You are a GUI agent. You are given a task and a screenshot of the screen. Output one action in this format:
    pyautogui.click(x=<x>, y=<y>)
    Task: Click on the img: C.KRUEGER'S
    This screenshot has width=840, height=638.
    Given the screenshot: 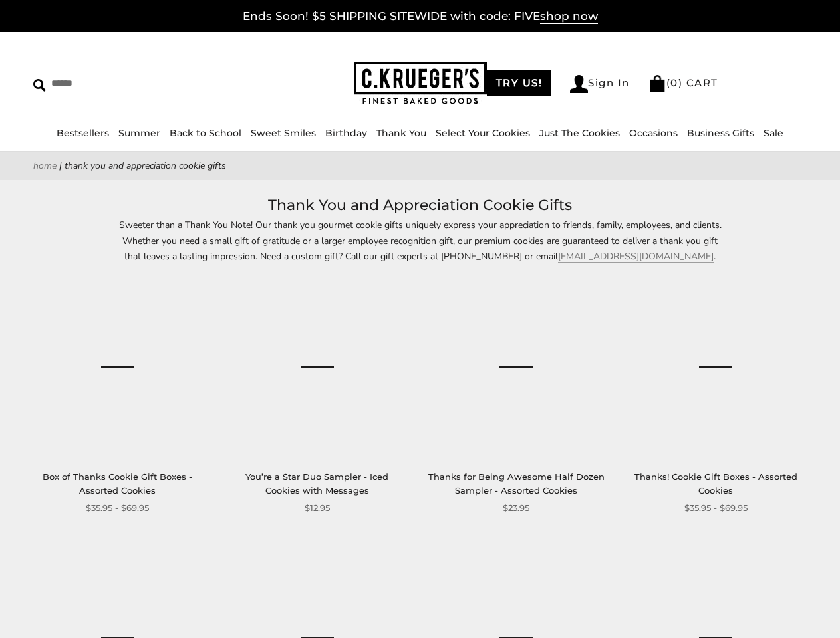 What is the action you would take?
    pyautogui.click(x=420, y=83)
    